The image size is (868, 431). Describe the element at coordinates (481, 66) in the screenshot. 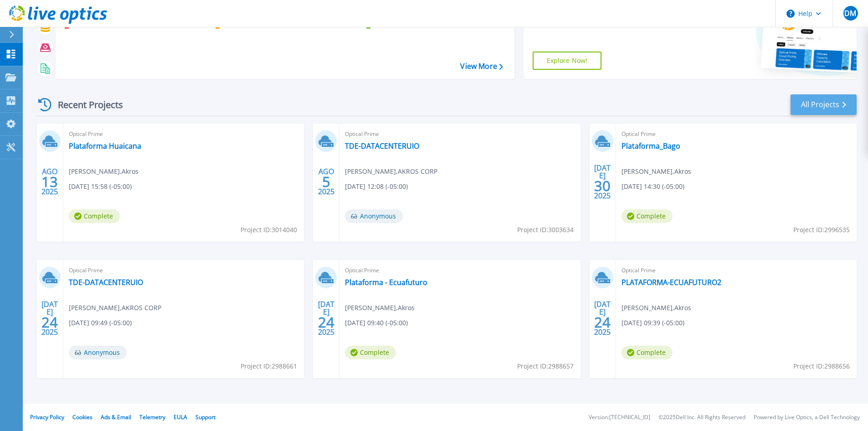

I see `a: View More` at that location.